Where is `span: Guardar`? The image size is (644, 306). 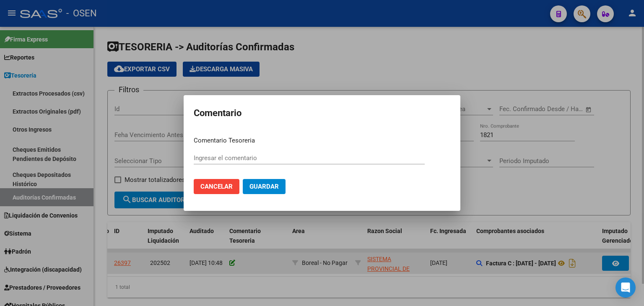 span: Guardar is located at coordinates (264, 187).